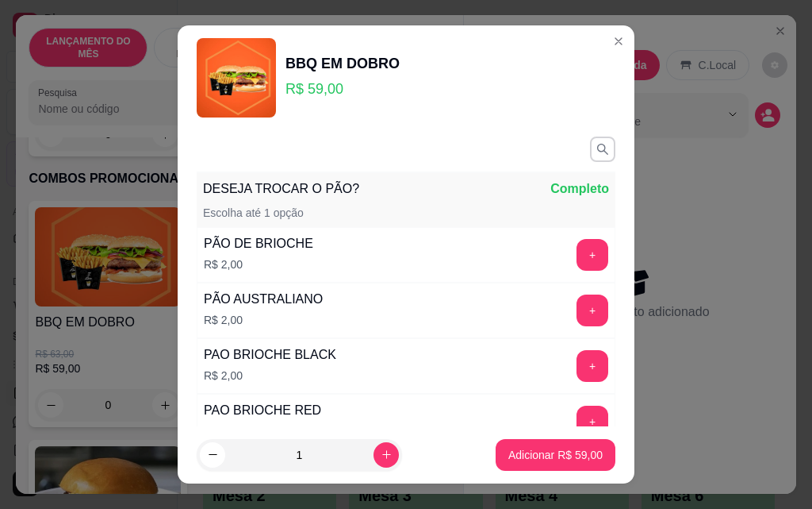  What do you see at coordinates (253, 213) in the screenshot?
I see `p: Escolha até 1 opção` at bounding box center [253, 213].